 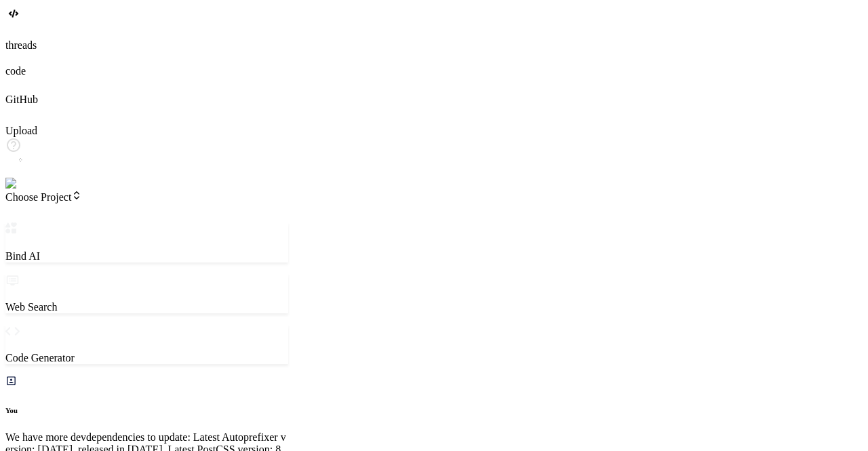 I want to click on label: GitHub, so click(x=22, y=99).